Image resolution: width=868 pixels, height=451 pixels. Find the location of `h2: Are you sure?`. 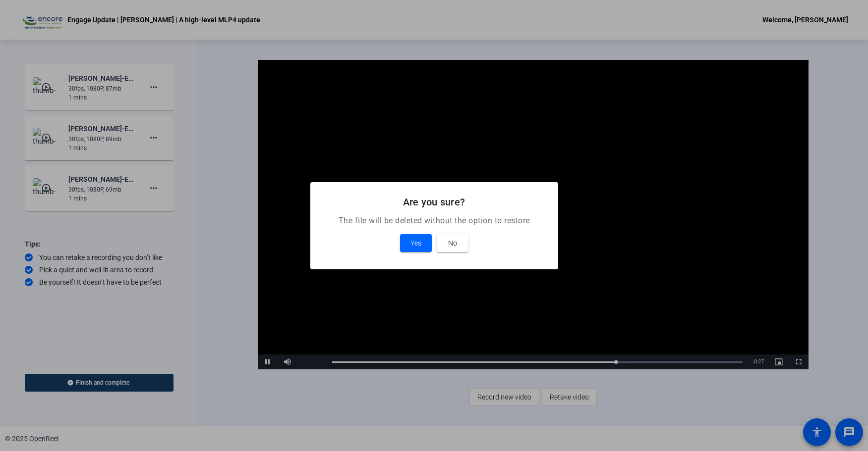

h2: Are you sure? is located at coordinates (434, 202).